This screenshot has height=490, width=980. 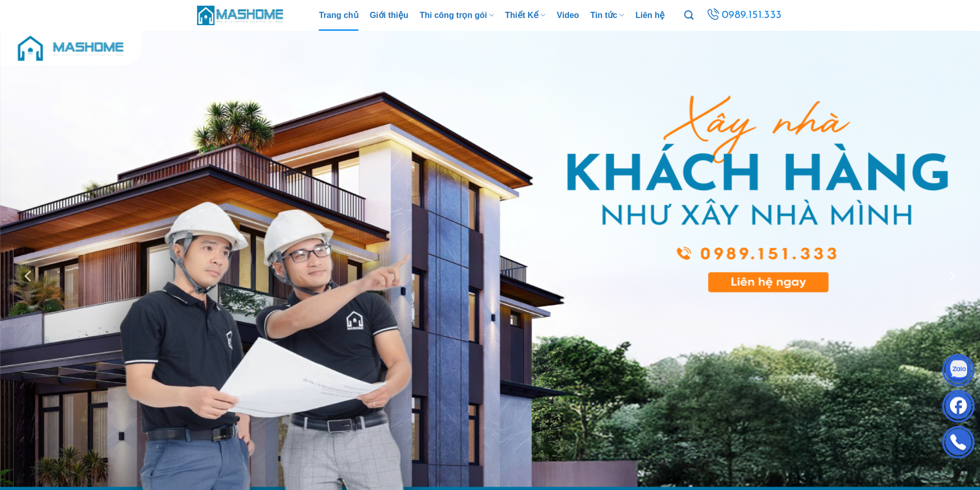 I want to click on img: MasHome – Tổng Thầu Thiết Kế Và Xây Nhà Trọn Gói, so click(x=241, y=15).